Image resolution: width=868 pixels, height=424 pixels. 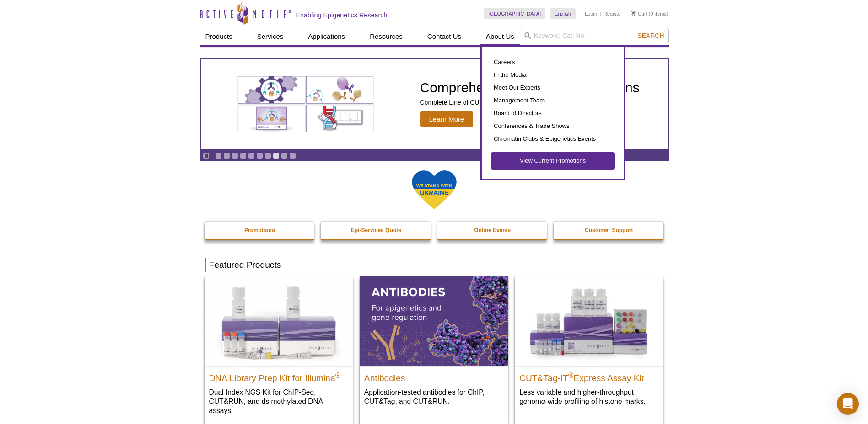 I want to click on a: Epi-Services Quote, so click(x=376, y=230).